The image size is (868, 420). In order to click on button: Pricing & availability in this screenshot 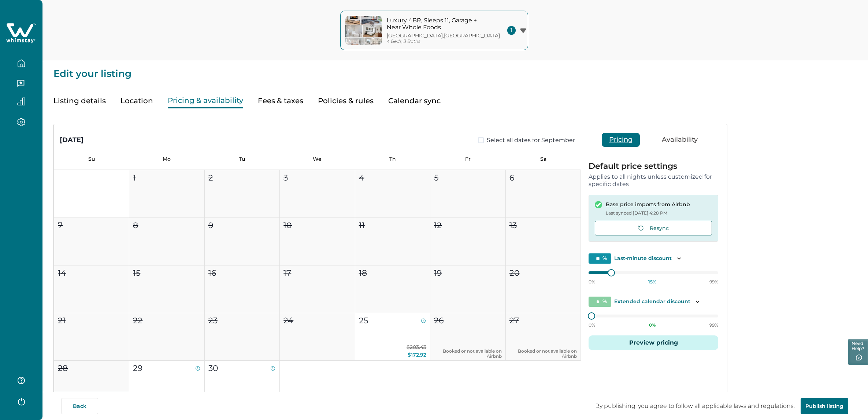, I will do `click(206, 101)`.